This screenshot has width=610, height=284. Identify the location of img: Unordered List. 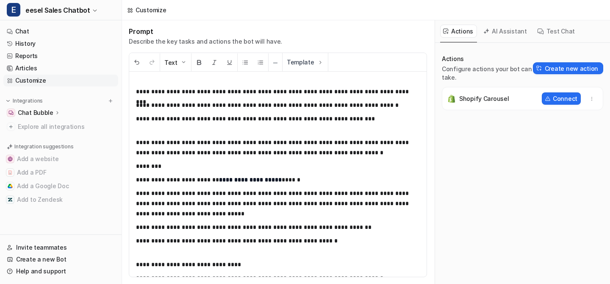
(245, 62).